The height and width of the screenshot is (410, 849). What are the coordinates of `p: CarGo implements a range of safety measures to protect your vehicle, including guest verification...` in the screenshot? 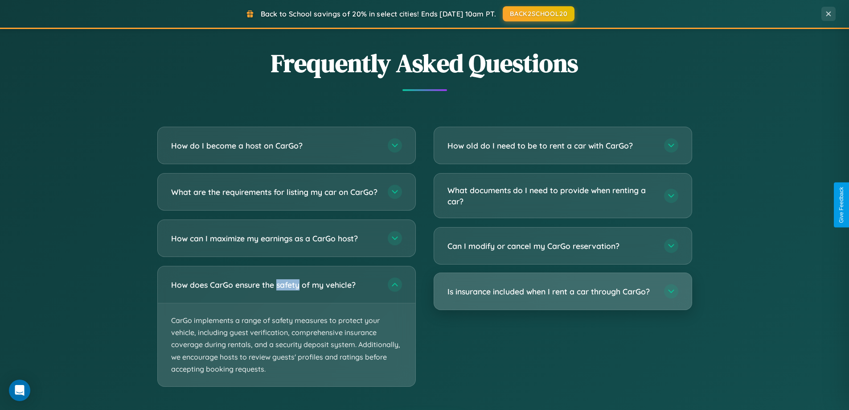 It's located at (287, 345).